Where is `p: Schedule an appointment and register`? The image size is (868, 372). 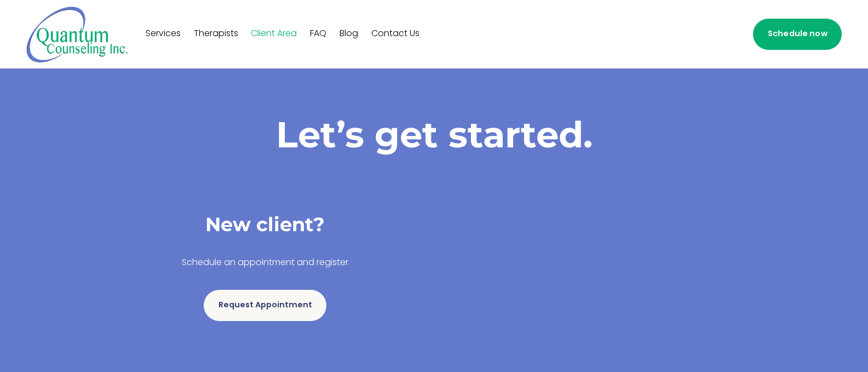 p: Schedule an appointment and register is located at coordinates (265, 263).